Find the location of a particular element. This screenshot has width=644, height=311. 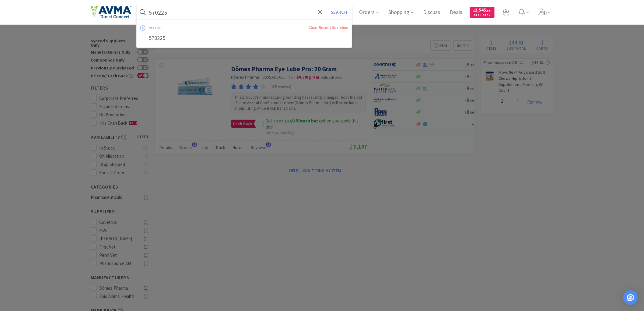

div: 570225 is located at coordinates (244, 38).